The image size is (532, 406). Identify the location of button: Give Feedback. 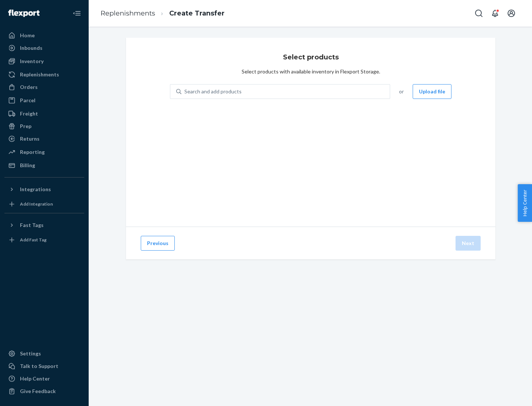
(44, 391).